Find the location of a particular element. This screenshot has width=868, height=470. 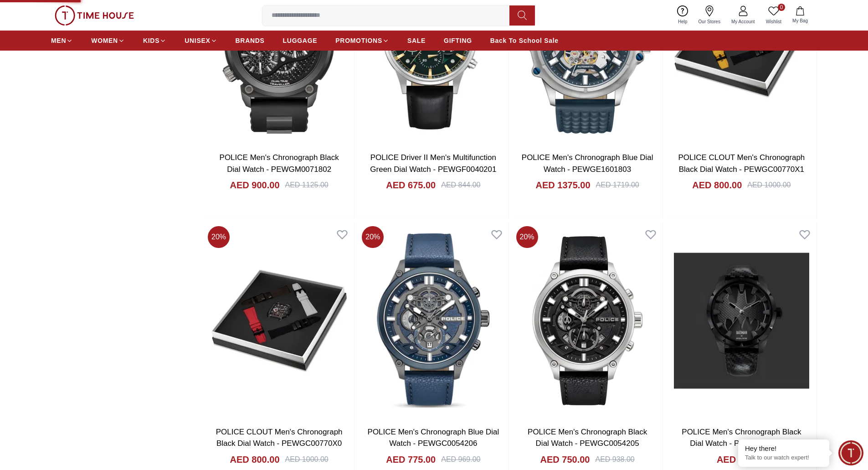

span: MEN is located at coordinates (58, 41).